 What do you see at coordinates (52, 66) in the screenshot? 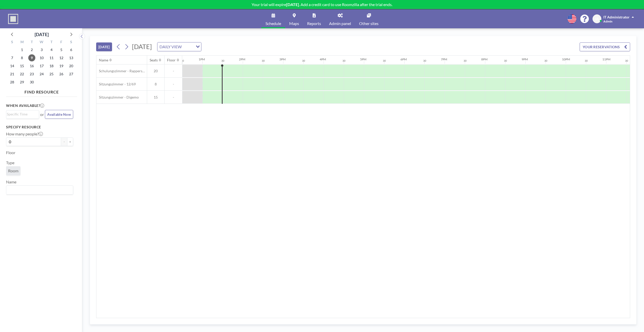
I see `span: Thursday, September 18, 2025` at bounding box center [52, 66].